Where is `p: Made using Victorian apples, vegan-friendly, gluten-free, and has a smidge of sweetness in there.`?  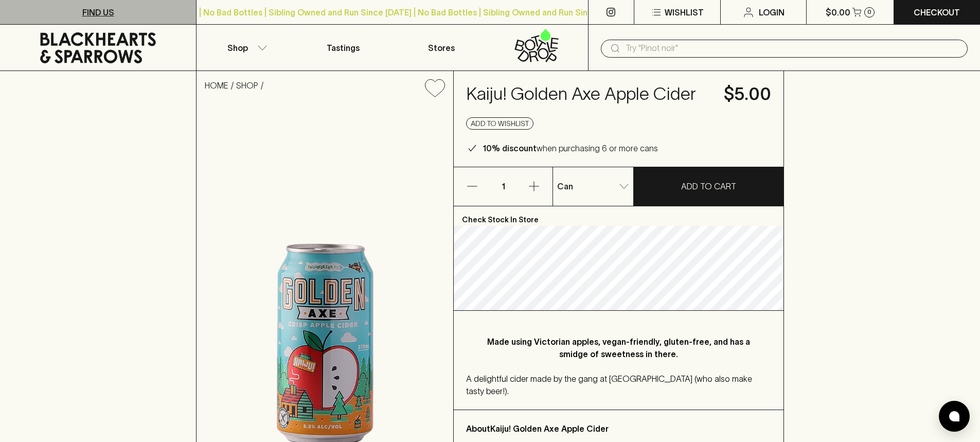 p: Made using Victorian apples, vegan-friendly, gluten-free, and has a smidge of sweetness in there. is located at coordinates (618, 348).